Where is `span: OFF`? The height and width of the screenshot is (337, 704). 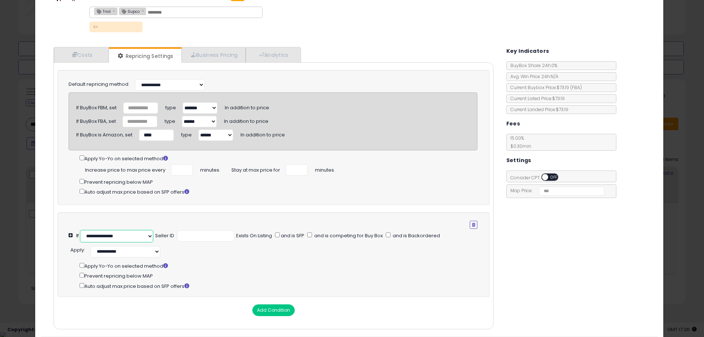
span: OFF is located at coordinates (554, 177).